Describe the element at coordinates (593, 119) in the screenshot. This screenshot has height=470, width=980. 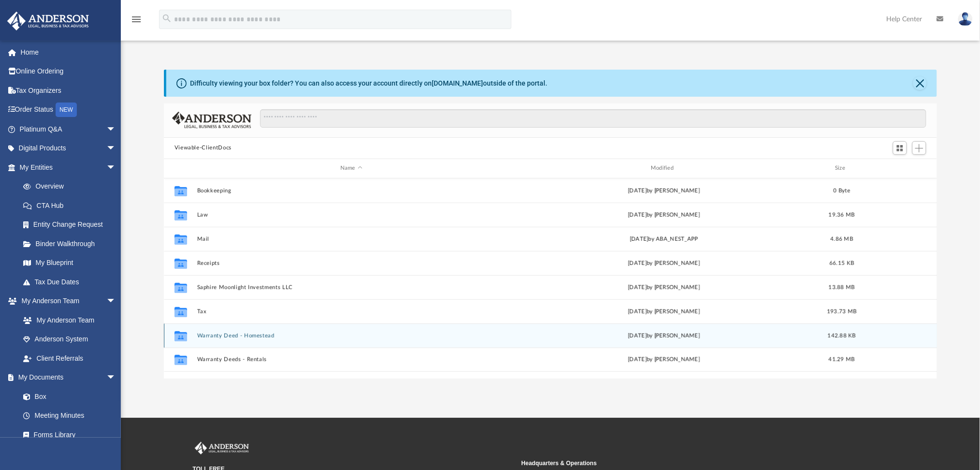
I see `input: Search files and folders` at that location.